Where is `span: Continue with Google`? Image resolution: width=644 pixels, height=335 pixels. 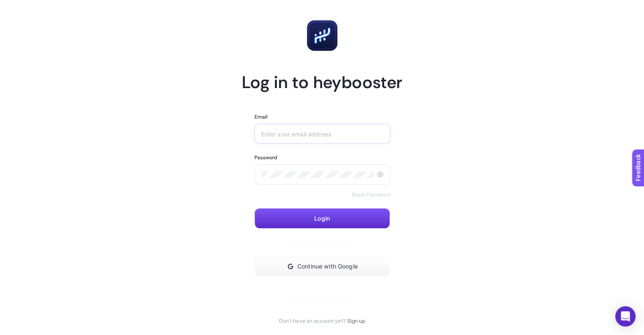
span: Continue with Google is located at coordinates (327, 266).